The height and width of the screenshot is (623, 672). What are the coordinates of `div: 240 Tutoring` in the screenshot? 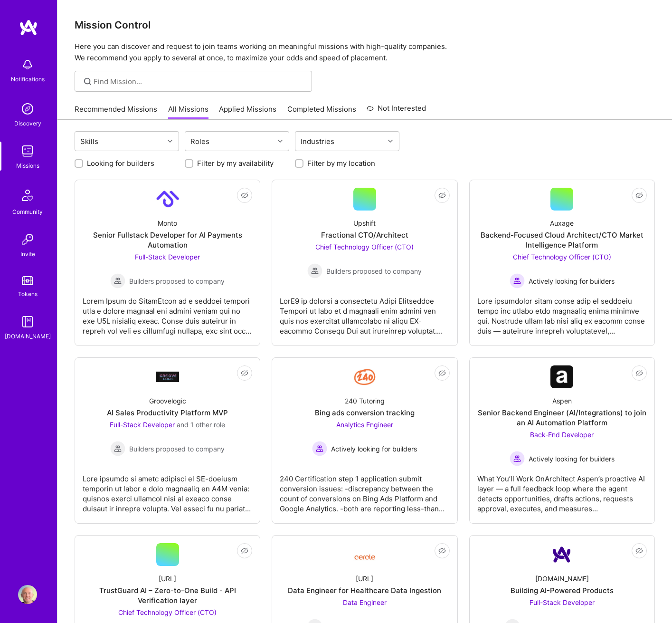 It's located at (364, 401).